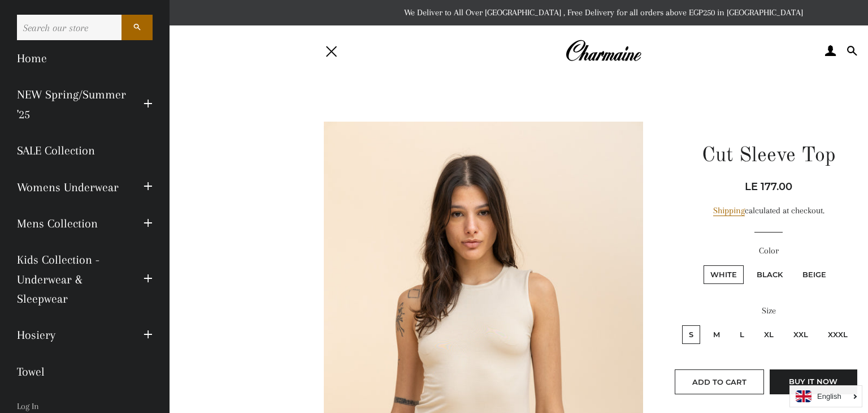 This screenshot has width=868, height=413. What do you see at coordinates (717, 335) in the screenshot?
I see `label: M` at bounding box center [717, 335].